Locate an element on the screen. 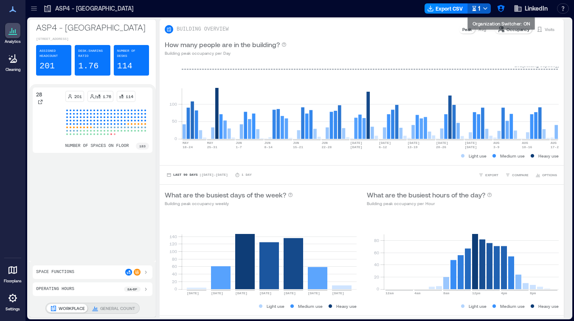 Image resolution: width=574 pixels, height=321 pixels. div: 1 is located at coordinates (476, 8).